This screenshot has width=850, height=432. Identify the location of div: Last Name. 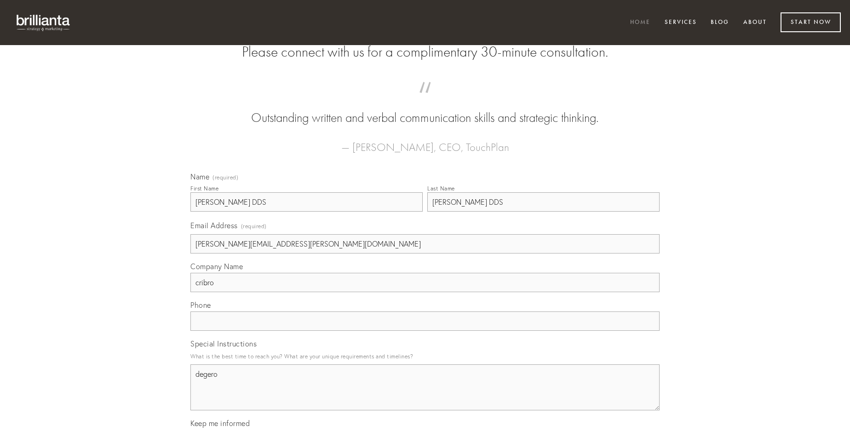
(441, 188).